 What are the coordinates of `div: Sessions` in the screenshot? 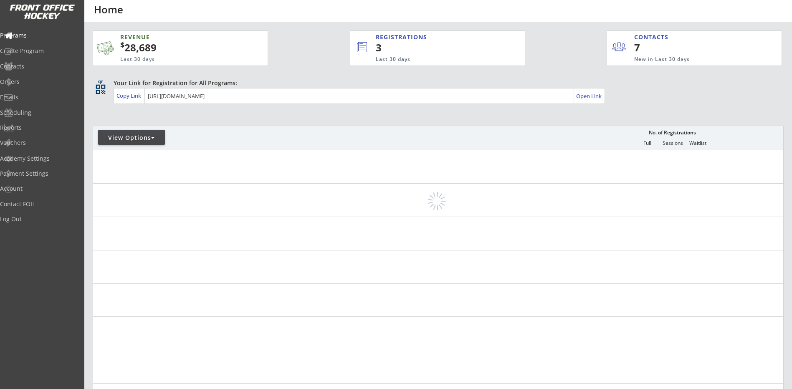 It's located at (672, 143).